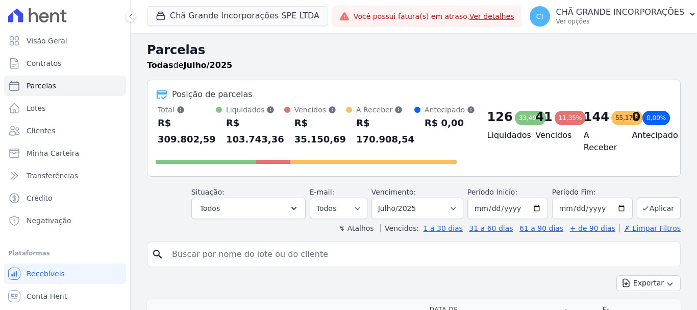  What do you see at coordinates (647, 135) in the screenshot?
I see `h4: Antecipado` at bounding box center [647, 135].